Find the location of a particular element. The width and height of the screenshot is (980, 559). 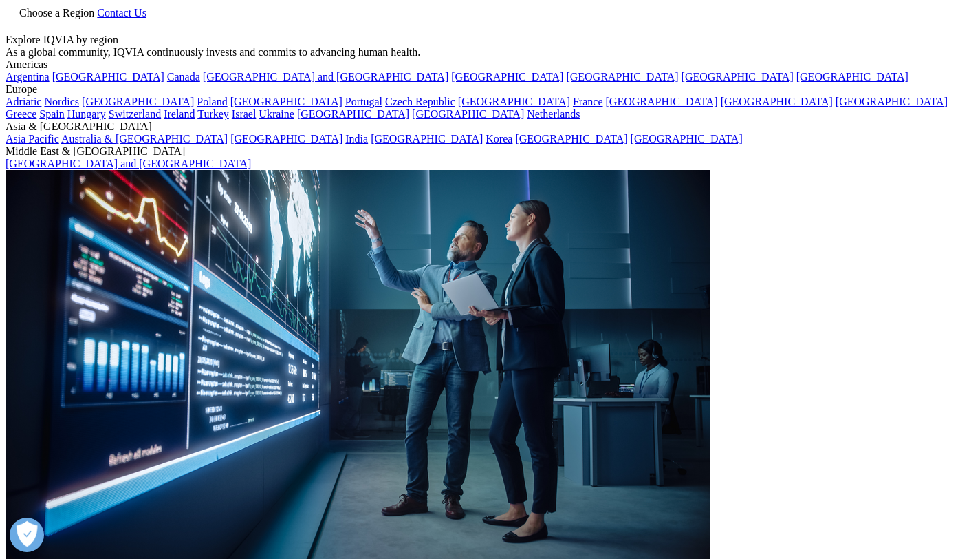

a: Ukraine is located at coordinates (277, 114).